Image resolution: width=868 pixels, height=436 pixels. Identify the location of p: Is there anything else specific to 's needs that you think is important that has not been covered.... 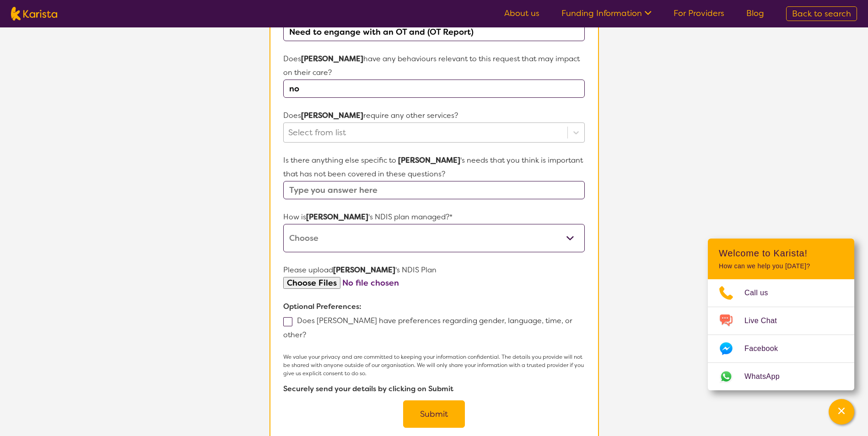
(434, 168).